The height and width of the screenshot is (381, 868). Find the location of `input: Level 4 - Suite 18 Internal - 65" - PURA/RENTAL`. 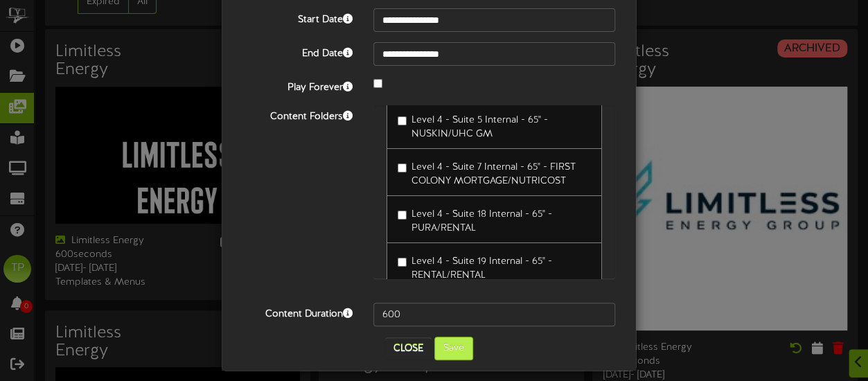

input: Level 4 - Suite 18 Internal - 65" - PURA/RENTAL is located at coordinates (402, 215).